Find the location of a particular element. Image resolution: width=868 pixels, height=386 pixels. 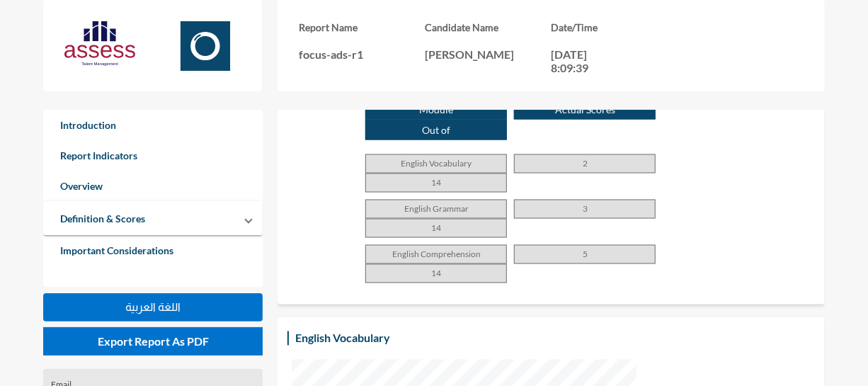

img: Focus.svg is located at coordinates (206, 46).